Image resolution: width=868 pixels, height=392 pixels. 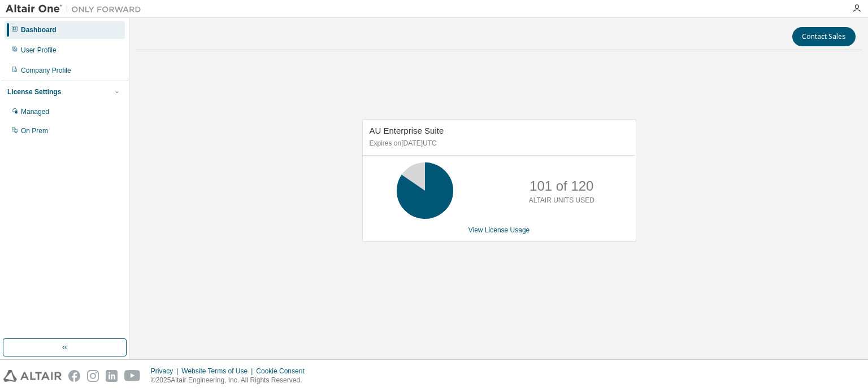 I want to click on p: 101 of 120, so click(x=561, y=186).